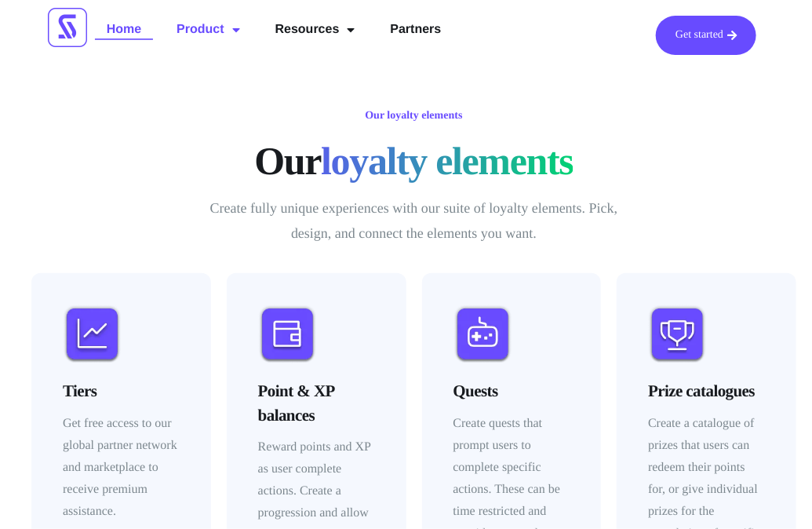  Describe the element at coordinates (414, 221) in the screenshot. I see `p: Create fully unique experiences with our suite of loyalty elements. Pick, design, and connect the...` at that location.